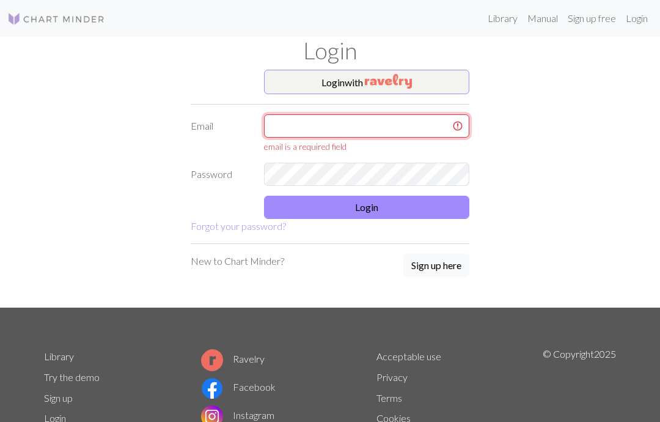 Image resolution: width=660 pixels, height=422 pixels. I want to click on p: New to Chart Minder?, so click(237, 261).